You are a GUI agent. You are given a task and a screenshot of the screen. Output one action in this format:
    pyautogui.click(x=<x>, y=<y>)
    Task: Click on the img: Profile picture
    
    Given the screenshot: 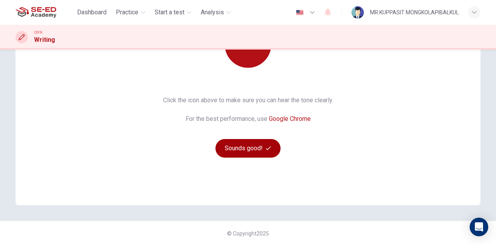 What is the action you would take?
    pyautogui.click(x=357, y=12)
    